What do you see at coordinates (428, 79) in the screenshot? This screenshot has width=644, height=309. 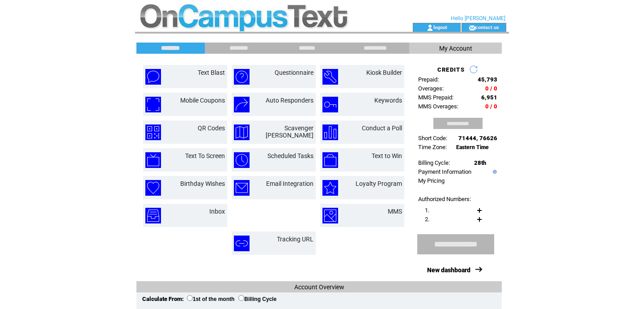 I see `span: Prepaid:` at bounding box center [428, 79].